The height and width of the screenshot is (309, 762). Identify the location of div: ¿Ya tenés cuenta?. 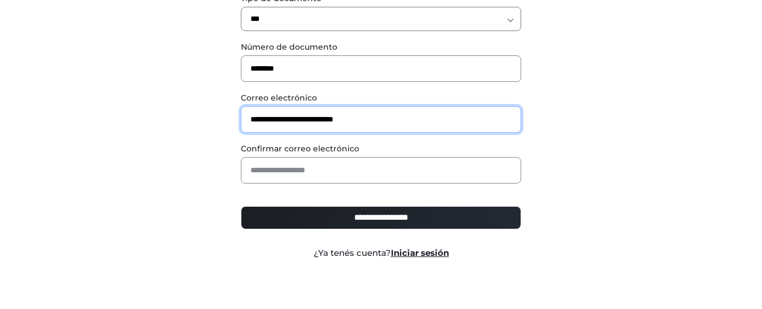
(381, 253).